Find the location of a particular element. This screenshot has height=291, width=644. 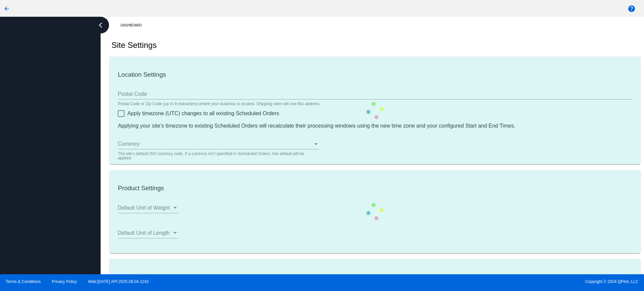

a: Privacy Policy is located at coordinates (64, 282).